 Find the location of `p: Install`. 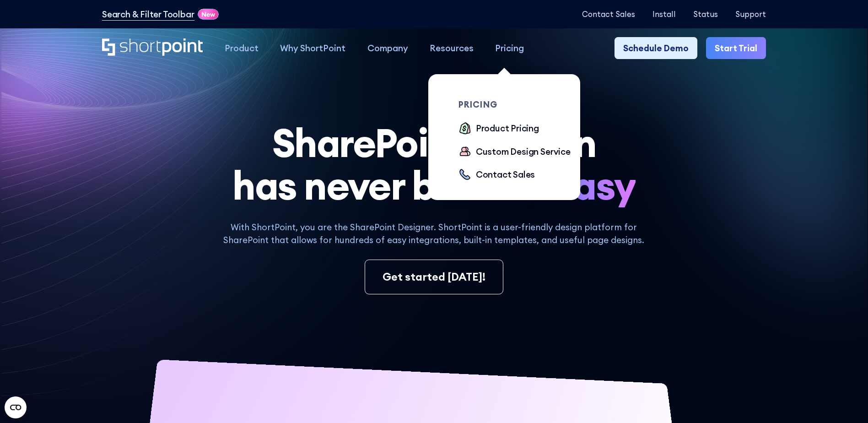

p: Install is located at coordinates (664, 13).